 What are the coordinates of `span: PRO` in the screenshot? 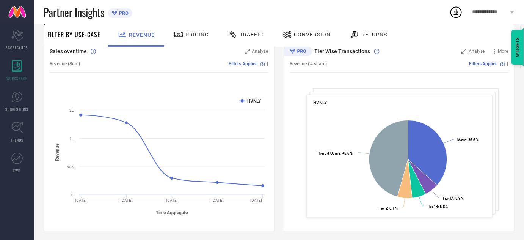 It's located at (123, 13).